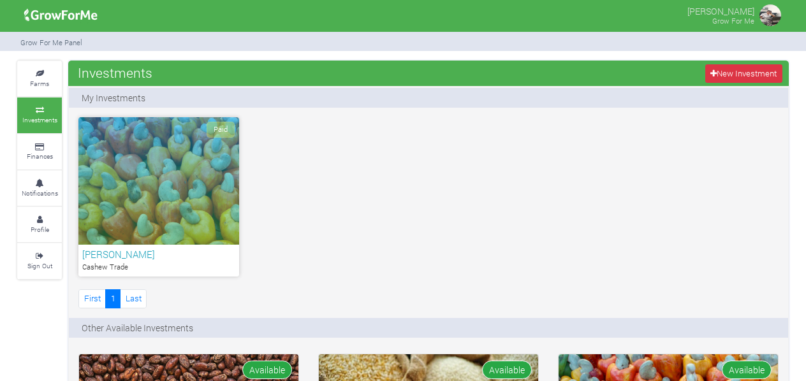 Image resolution: width=806 pixels, height=381 pixels. Describe the element at coordinates (40, 261) in the screenshot. I see `a: Sign Out` at that location.